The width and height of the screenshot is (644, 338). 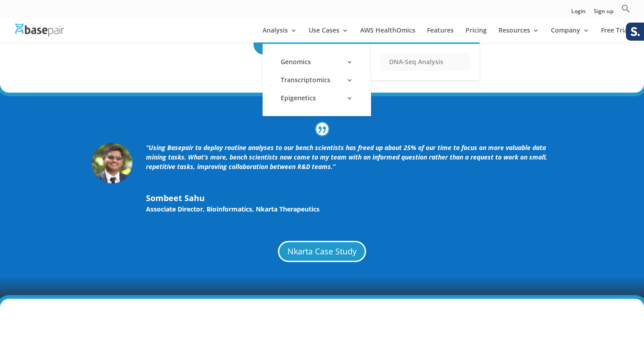 What do you see at coordinates (347, 157) in the screenshot?
I see `i: “Using Basepair to deploy routine analyses to our bench scientists has freed up about 25% of our ...` at bounding box center [347, 157].